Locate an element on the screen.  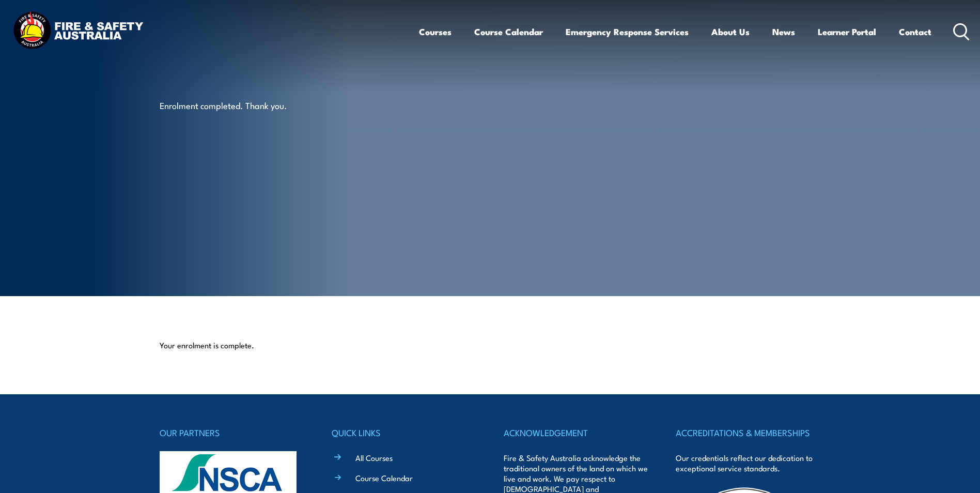
a: Courses is located at coordinates (435, 32).